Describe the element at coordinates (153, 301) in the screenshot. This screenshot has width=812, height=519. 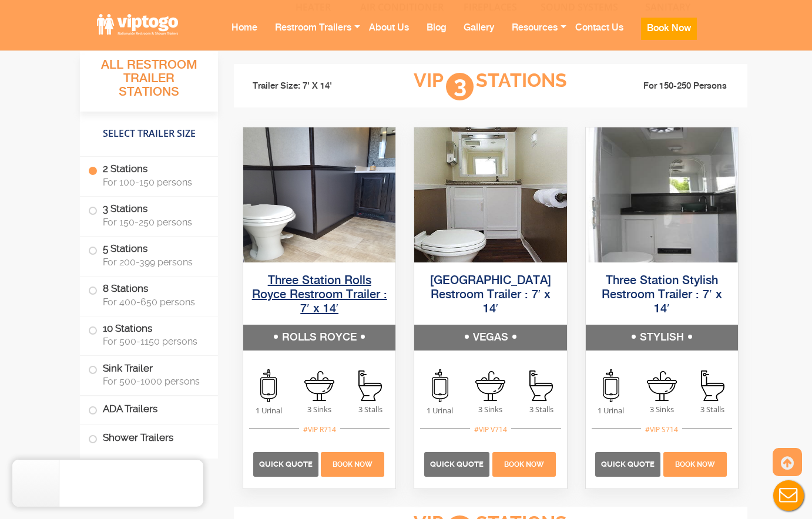
I see `span: For 400-650 persons` at that location.